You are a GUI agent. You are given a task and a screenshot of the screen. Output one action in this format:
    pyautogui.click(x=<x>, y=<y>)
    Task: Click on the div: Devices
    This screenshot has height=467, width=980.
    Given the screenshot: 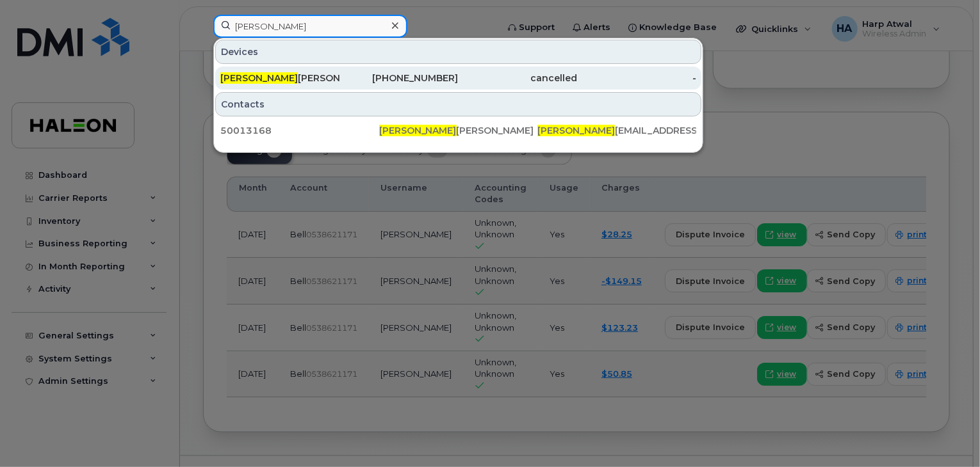 What is the action you would take?
    pyautogui.click(x=458, y=52)
    